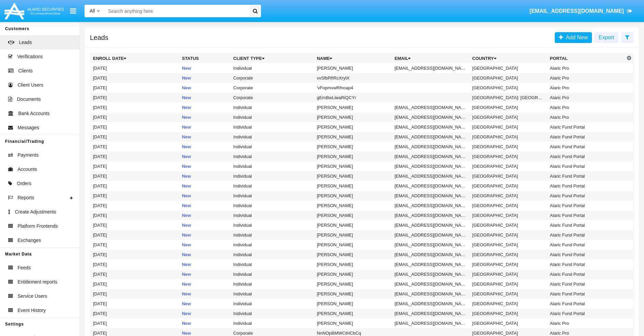 The width and height of the screenshot is (644, 336). What do you see at coordinates (176, 11) in the screenshot?
I see `input: Search` at bounding box center [176, 11].